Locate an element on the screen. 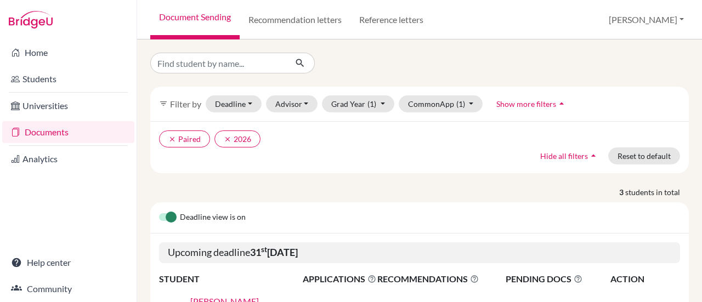 Image resolution: width=702 pixels, height=302 pixels. span: Deadline view is on is located at coordinates (213, 218).